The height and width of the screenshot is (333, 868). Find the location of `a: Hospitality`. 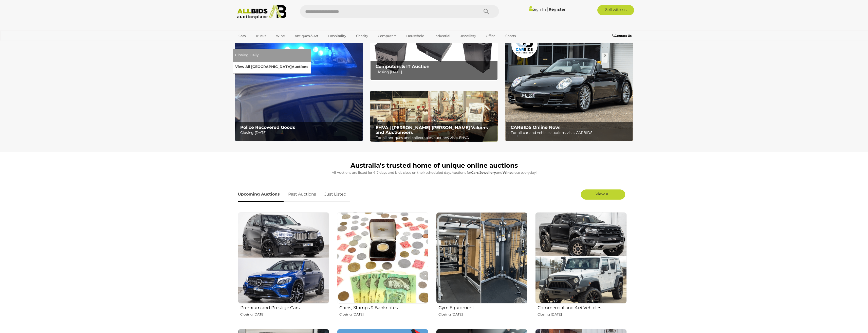

a: Hospitality is located at coordinates (337, 36).